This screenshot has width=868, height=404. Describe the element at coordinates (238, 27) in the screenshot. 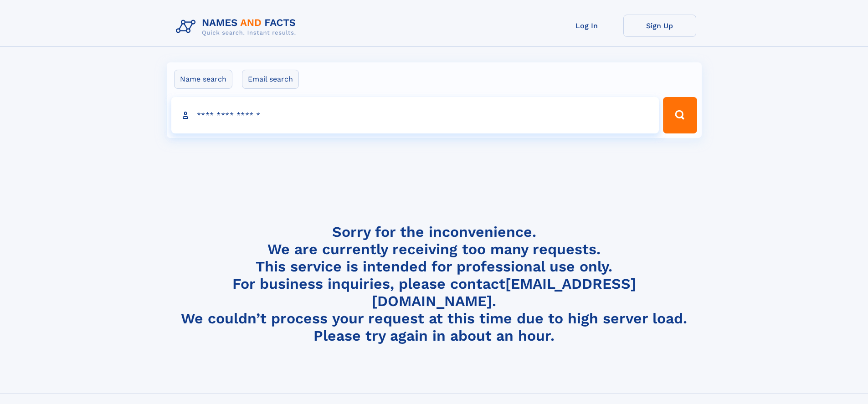

I see `img: Logo Names and Facts` at that location.